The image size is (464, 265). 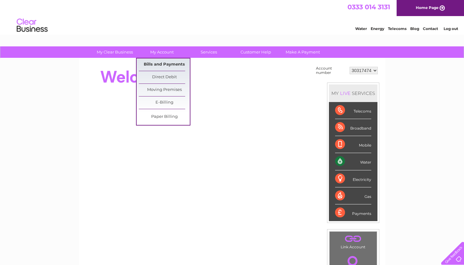 What do you see at coordinates (164, 90) in the screenshot?
I see `a: Moving Premises` at bounding box center [164, 90].